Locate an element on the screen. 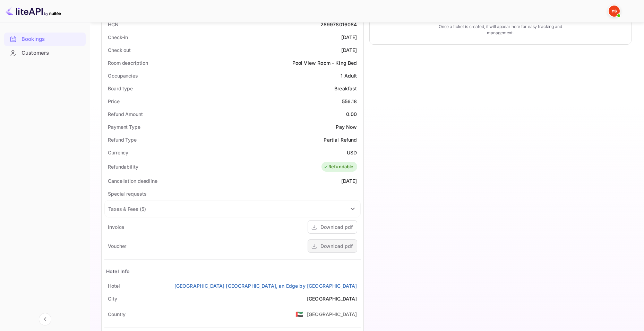 The image size is (644, 331). div: Occupancies is located at coordinates (123, 76).